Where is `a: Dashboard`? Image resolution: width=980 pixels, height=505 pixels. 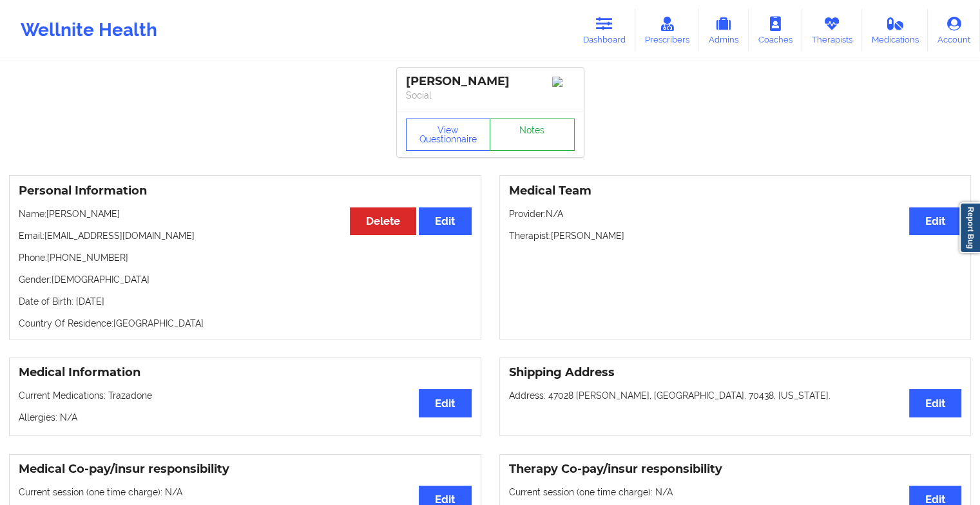 a: Dashboard is located at coordinates (605, 30).